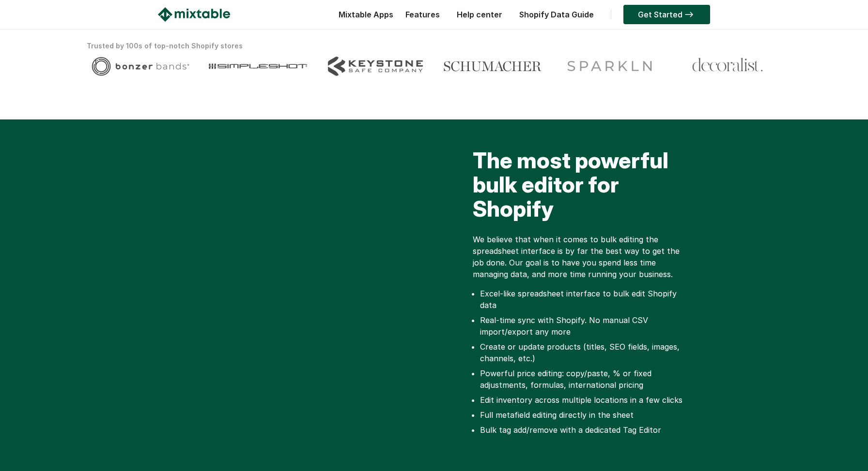 This screenshot has width=868, height=471. Describe the element at coordinates (667, 15) in the screenshot. I see `a: Get Started` at that location.